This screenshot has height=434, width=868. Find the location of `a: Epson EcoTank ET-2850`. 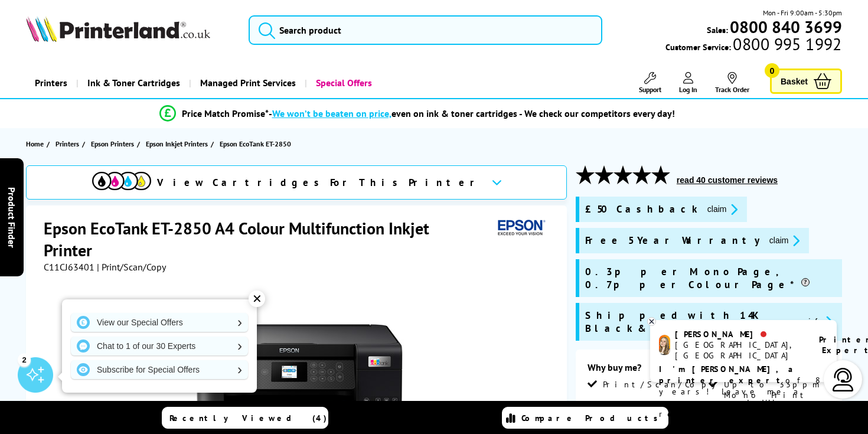

a: Epson EcoTank ET-2850 is located at coordinates (257, 144).